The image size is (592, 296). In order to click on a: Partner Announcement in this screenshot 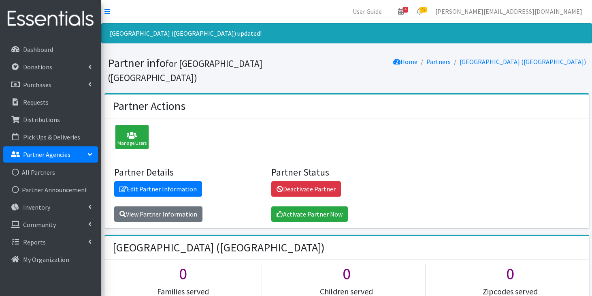, I will do `click(51, 190)`.